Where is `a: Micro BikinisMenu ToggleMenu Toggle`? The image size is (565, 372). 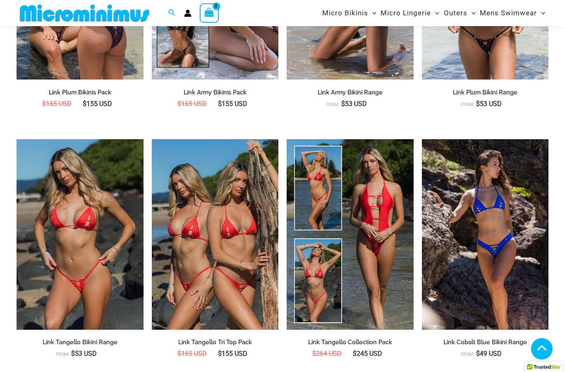 a: Micro BikinisMenu ToggleMenu Toggle is located at coordinates (349, 13).